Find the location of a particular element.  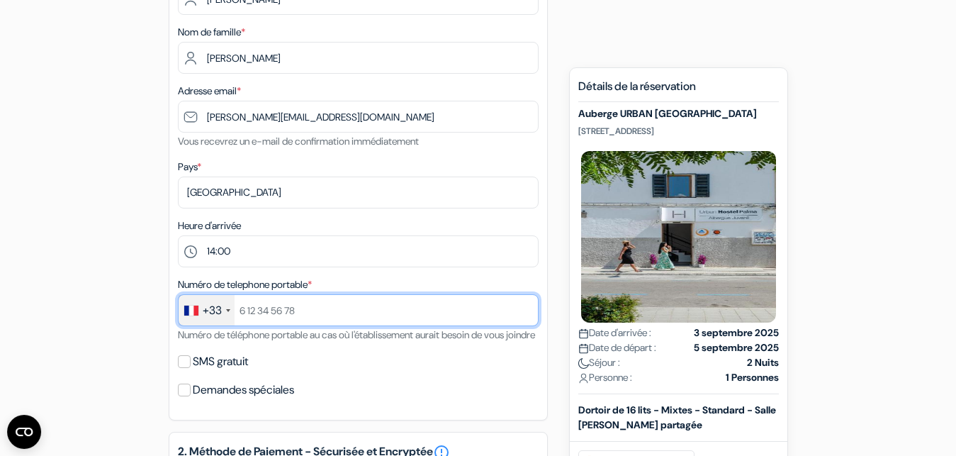

span: Séjour : is located at coordinates (599, 362).